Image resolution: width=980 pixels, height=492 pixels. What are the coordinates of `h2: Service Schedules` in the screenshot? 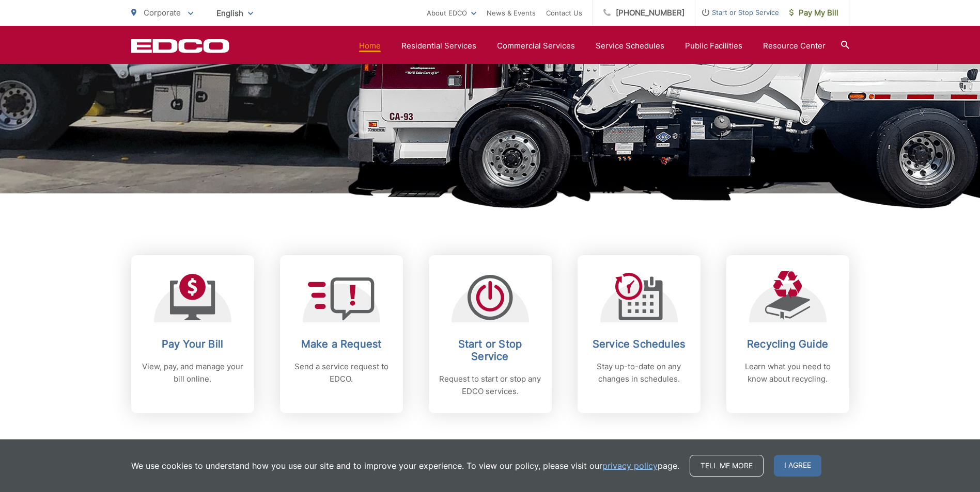 It's located at (639, 344).